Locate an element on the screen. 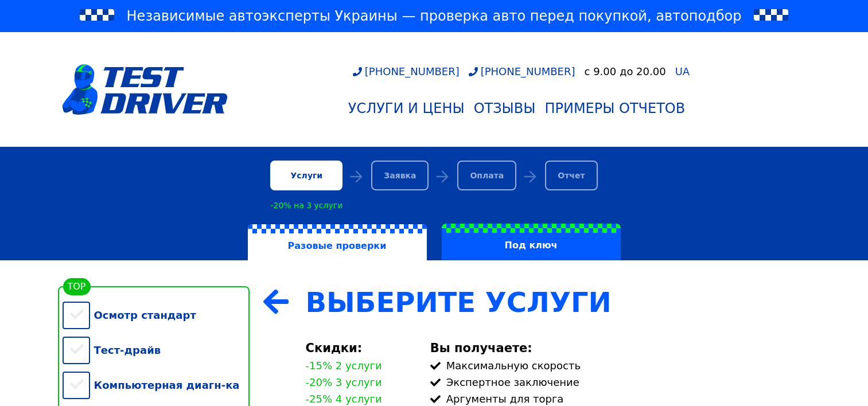 The image size is (868, 406). div: Компьютерная диагн-ка is located at coordinates (156, 385).